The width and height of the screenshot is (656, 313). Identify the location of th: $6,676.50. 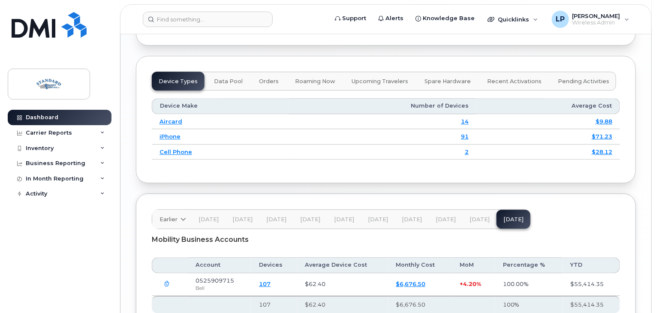
(420, 304).